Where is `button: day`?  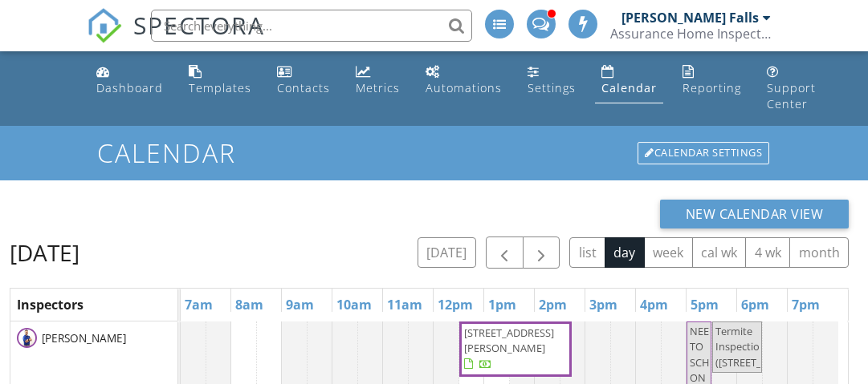 button: day is located at coordinates (625, 252).